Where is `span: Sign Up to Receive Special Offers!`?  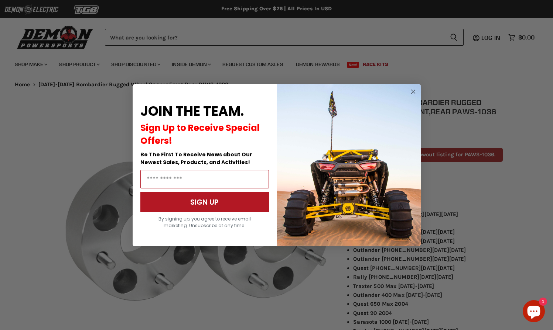 span: Sign Up to Receive Special Offers! is located at coordinates (200, 134).